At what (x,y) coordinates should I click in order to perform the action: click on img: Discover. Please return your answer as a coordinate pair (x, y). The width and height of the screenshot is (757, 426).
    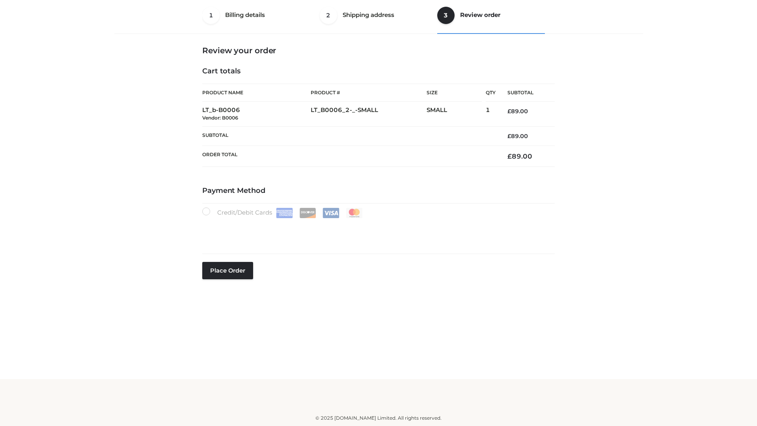
    Looking at the image, I should click on (308, 213).